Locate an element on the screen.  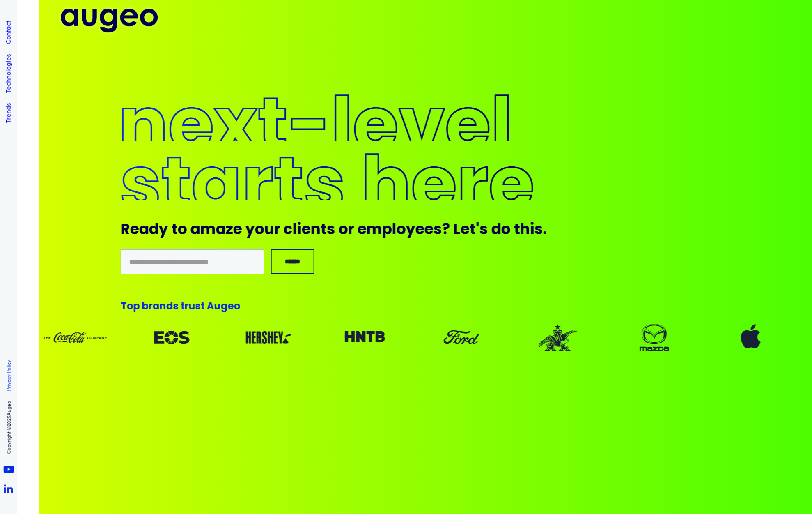
div: 12 of 14 is located at coordinates (171, 338).